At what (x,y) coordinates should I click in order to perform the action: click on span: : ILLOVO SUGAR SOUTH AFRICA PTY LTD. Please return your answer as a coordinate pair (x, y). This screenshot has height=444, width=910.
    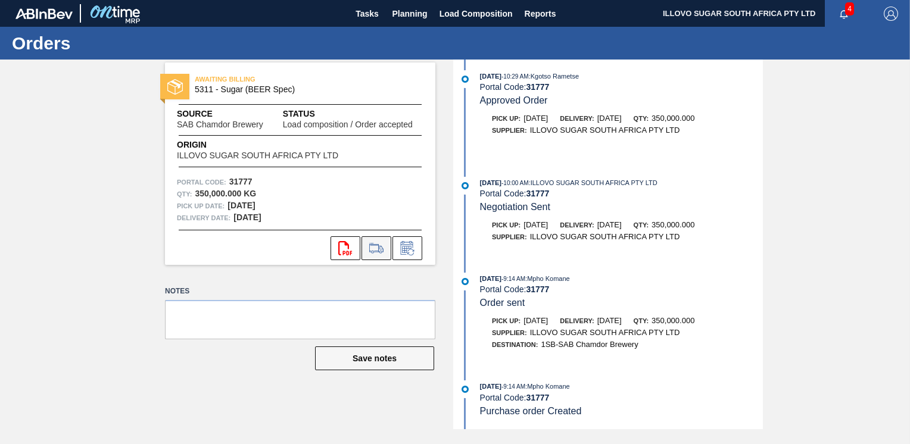
    Looking at the image, I should click on (593, 183).